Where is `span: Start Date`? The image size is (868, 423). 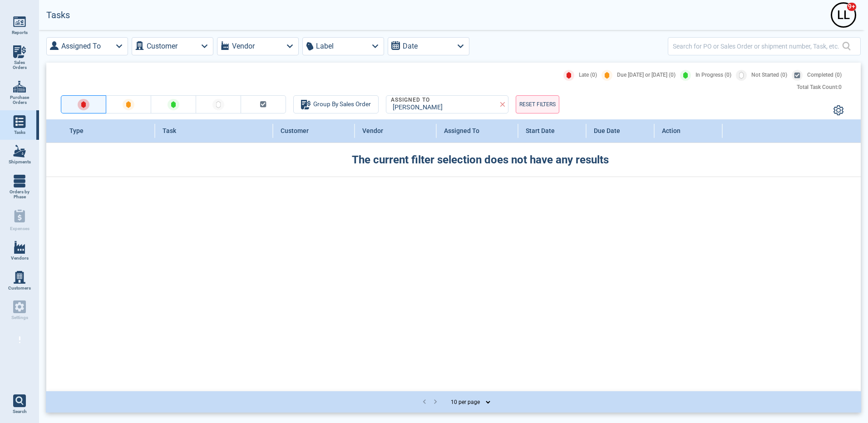 span: Start Date is located at coordinates (540, 130).